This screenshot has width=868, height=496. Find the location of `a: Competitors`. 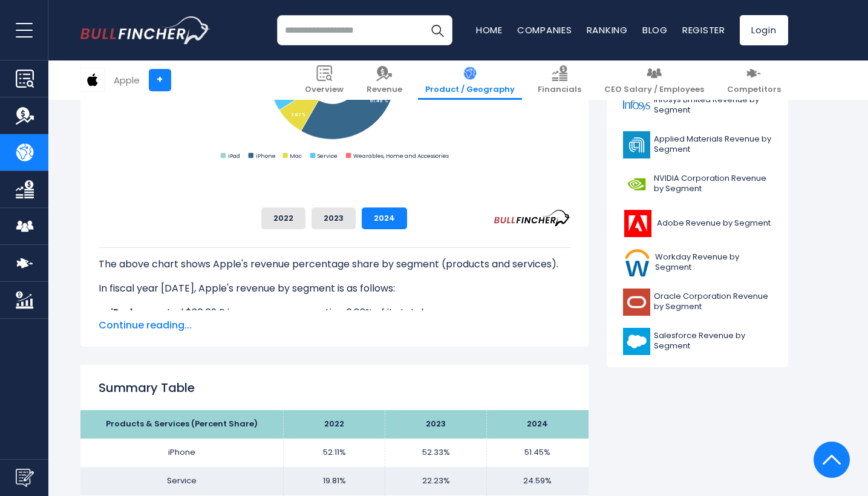

a: Competitors is located at coordinates (754, 80).